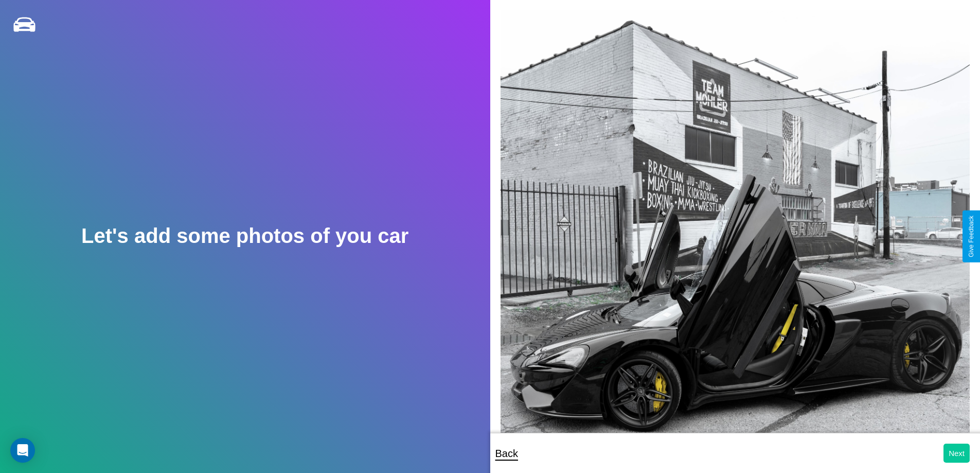 This screenshot has height=473, width=980. What do you see at coordinates (957, 453) in the screenshot?
I see `button: Next` at bounding box center [957, 453].